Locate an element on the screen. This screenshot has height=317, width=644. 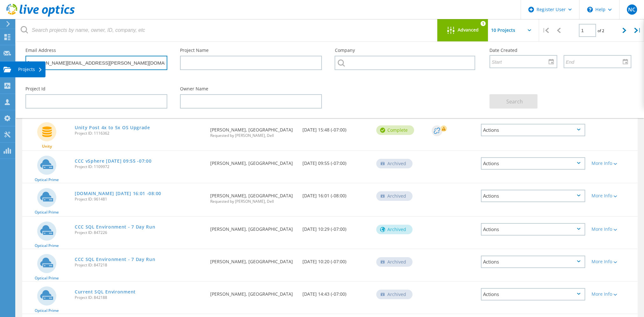
a: Unity Post 4x to 5x OS Upgrade is located at coordinates (112, 127).